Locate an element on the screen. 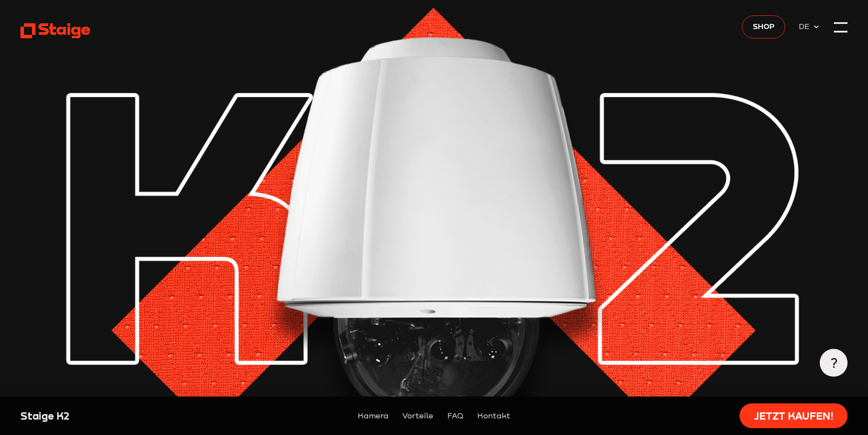  div: Staige K2 is located at coordinates (120, 416).